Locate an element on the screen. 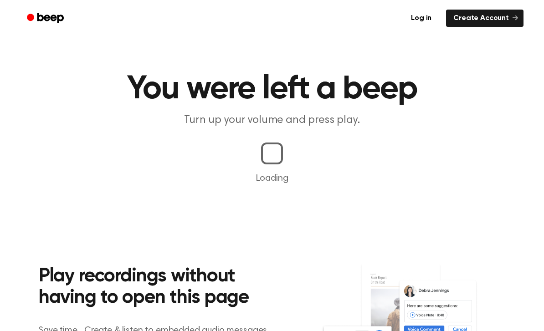  h1: You were left a beep is located at coordinates (272, 89).